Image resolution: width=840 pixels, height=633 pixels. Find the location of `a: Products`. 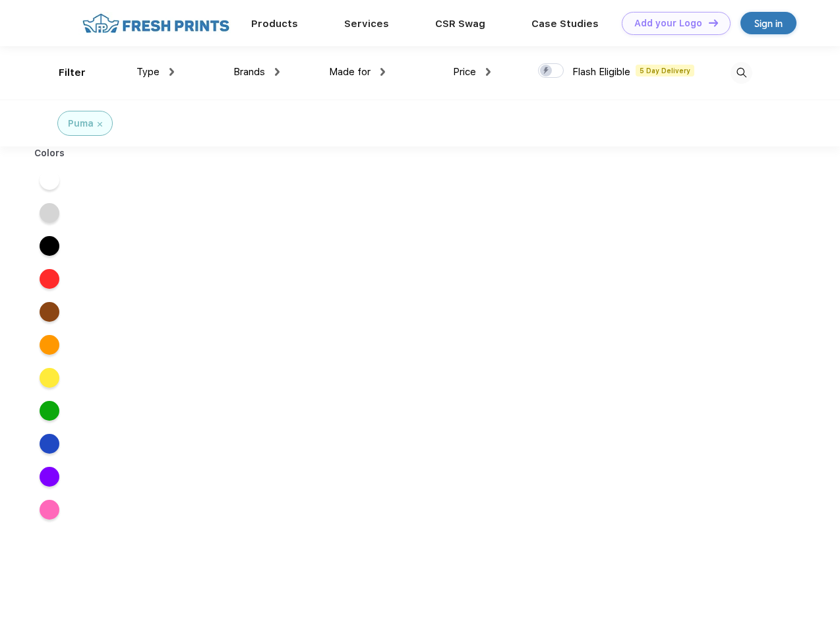

a: Products is located at coordinates (275, 24).